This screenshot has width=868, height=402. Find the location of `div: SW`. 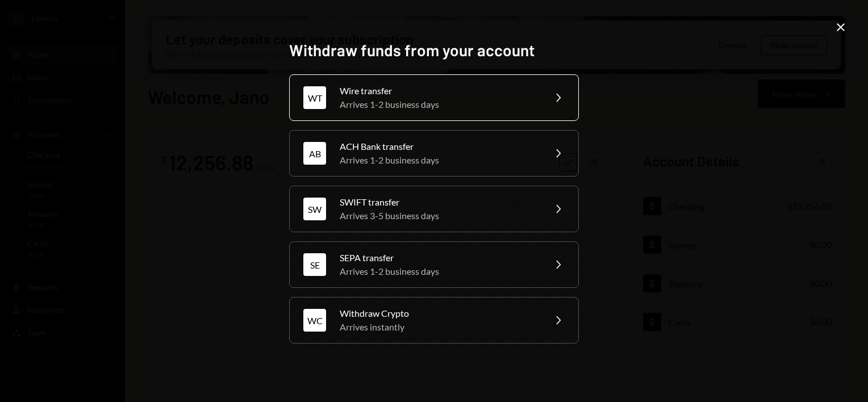

div: SW is located at coordinates (315, 209).